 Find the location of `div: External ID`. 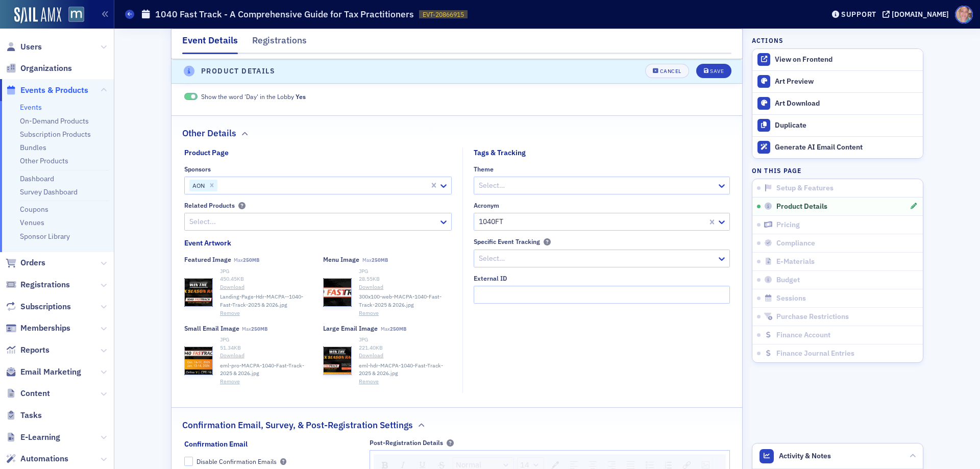

div: External ID is located at coordinates (490, 278).